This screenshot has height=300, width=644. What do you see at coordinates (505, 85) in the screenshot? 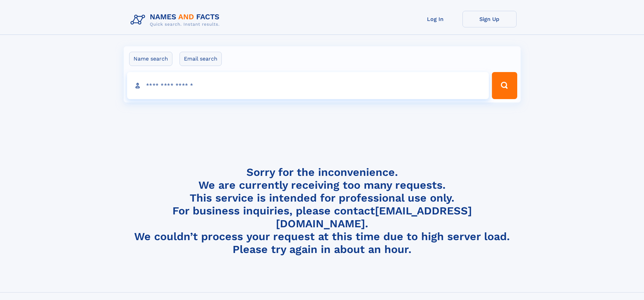
I see `button: Search Button` at bounding box center [505, 85].